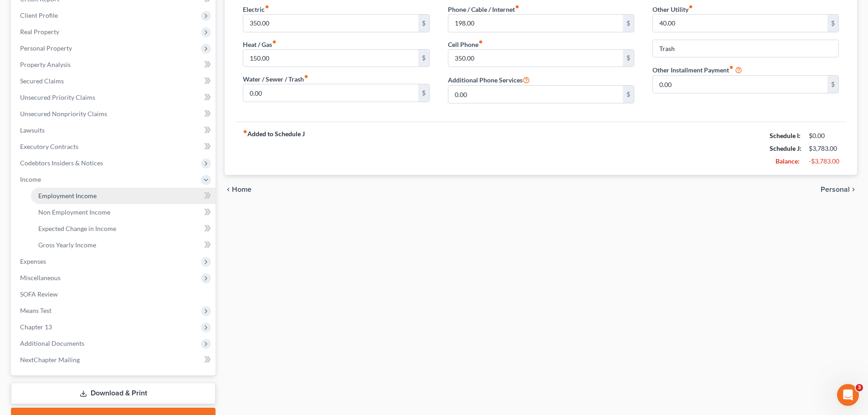  What do you see at coordinates (40, 31) in the screenshot?
I see `span: Real Property` at bounding box center [40, 31].